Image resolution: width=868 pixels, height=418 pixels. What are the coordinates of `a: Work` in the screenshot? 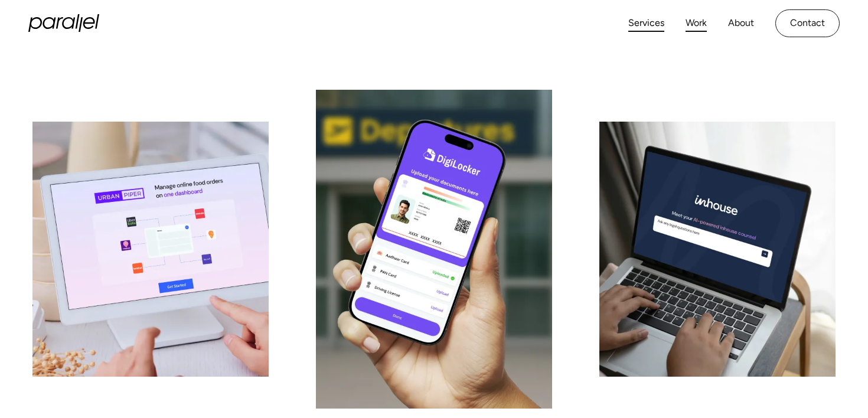 It's located at (696, 23).